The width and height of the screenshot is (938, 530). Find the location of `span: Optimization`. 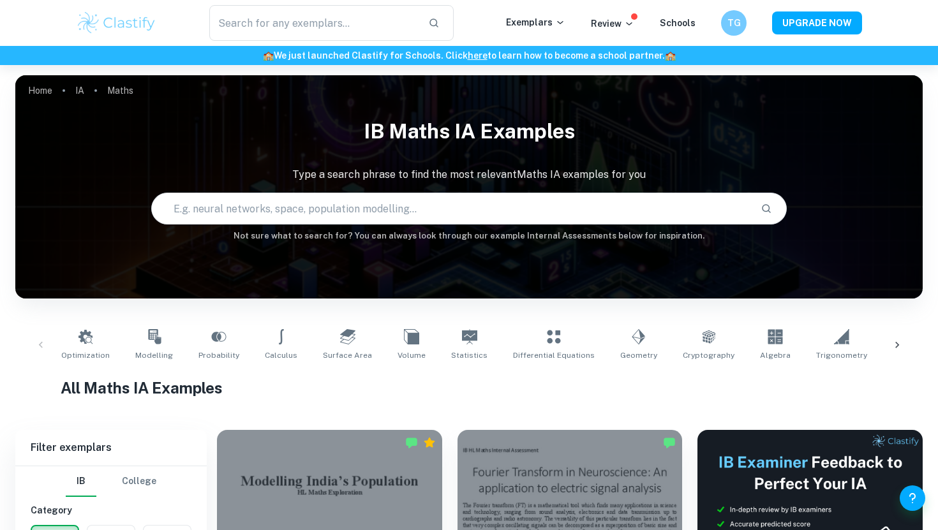

span: Optimization is located at coordinates (86, 356).